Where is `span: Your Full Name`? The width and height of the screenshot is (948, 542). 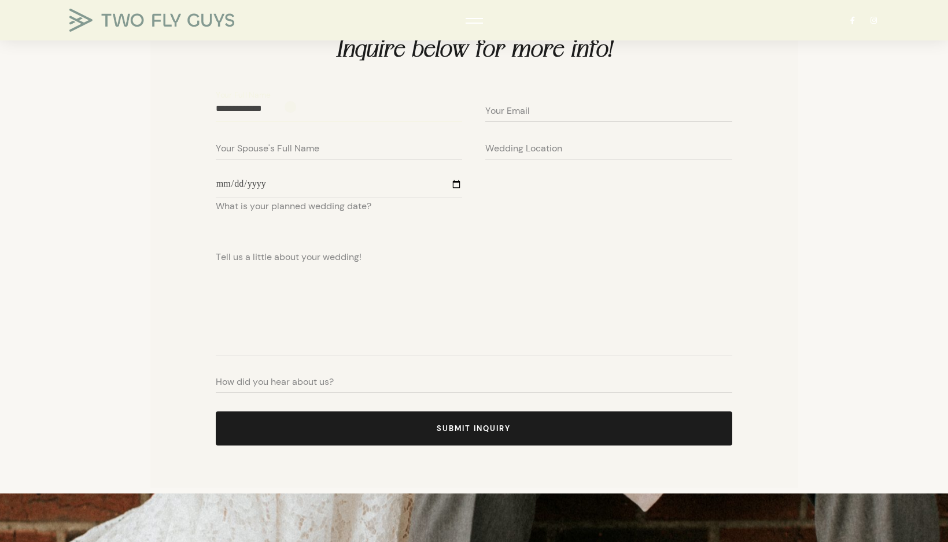 span: Your Full Name is located at coordinates (243, 95).